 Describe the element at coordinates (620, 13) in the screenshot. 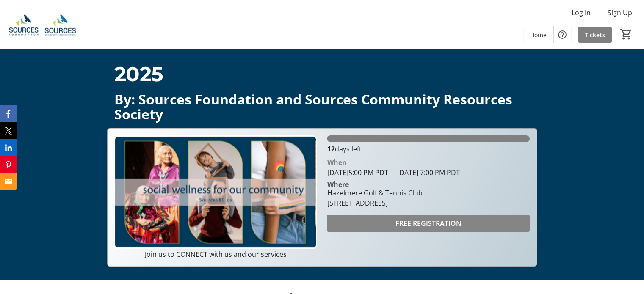

I see `button: Sign Up` at that location.